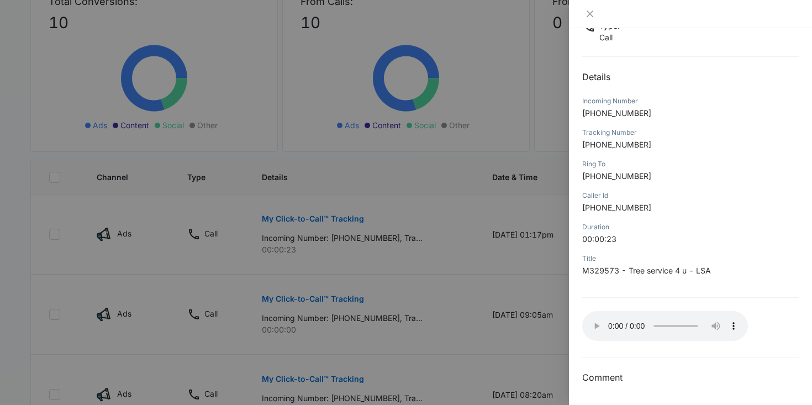 The height and width of the screenshot is (405, 812). Describe the element at coordinates (691, 164) in the screenshot. I see `div: Ring To` at that location.